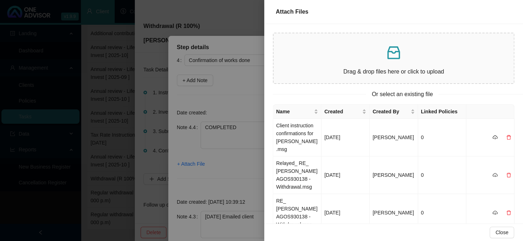 The image size is (523, 241). I want to click on th: Name, so click(297, 112).